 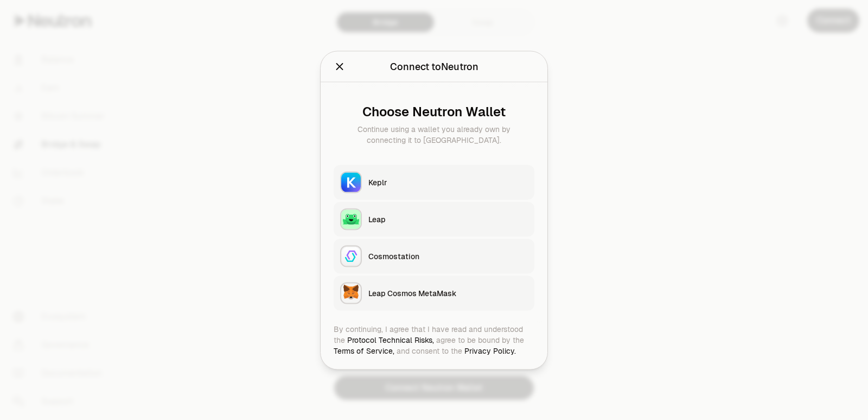 What do you see at coordinates (434, 111) in the screenshot?
I see `div: Choose Neutron Wallet` at bounding box center [434, 111].